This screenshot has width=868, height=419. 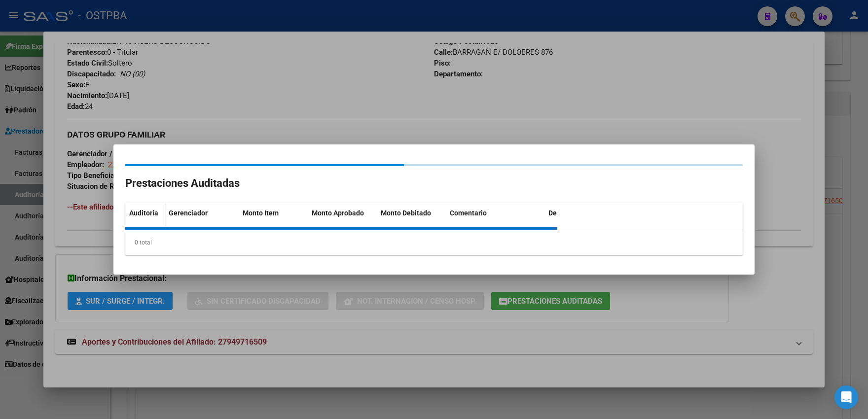 What do you see at coordinates (495, 223) in the screenshot?
I see `datatable-header-cell: Comentario` at bounding box center [495, 223].